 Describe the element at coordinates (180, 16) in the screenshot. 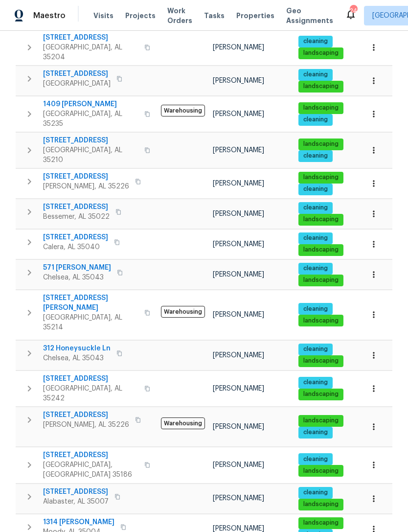

I see `span: Work Orders` at that location.